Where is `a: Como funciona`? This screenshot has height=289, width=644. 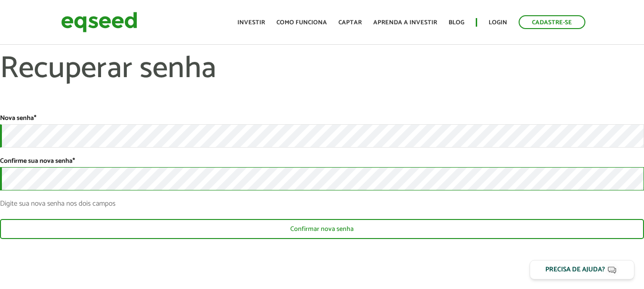 a: Como funciona is located at coordinates (302, 23).